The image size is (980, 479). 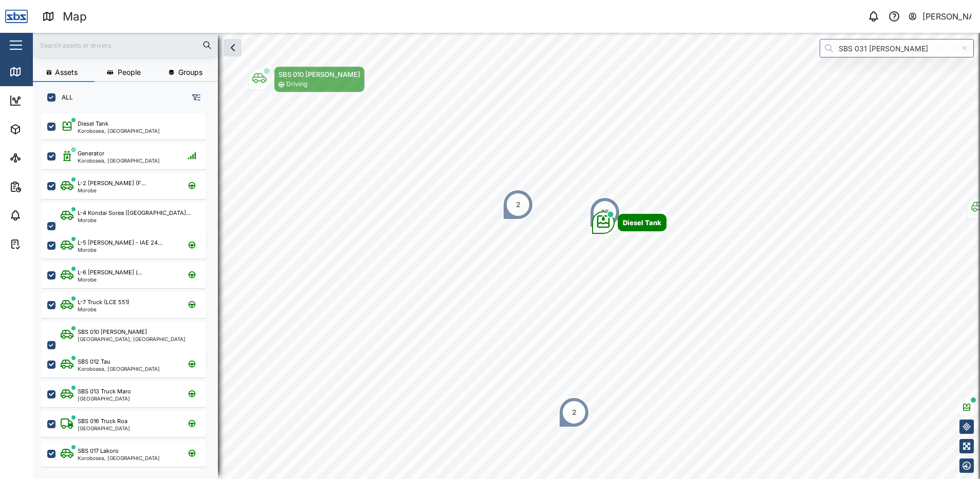 What do you see at coordinates (91, 153) in the screenshot?
I see `div: Generator` at bounding box center [91, 153].